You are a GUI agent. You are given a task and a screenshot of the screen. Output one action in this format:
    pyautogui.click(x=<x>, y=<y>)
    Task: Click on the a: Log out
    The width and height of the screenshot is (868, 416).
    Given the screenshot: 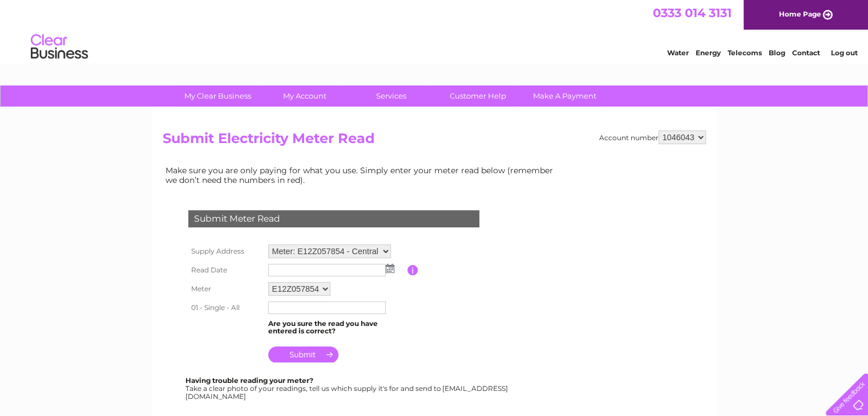 What is the action you would take?
    pyautogui.click(x=843, y=52)
    